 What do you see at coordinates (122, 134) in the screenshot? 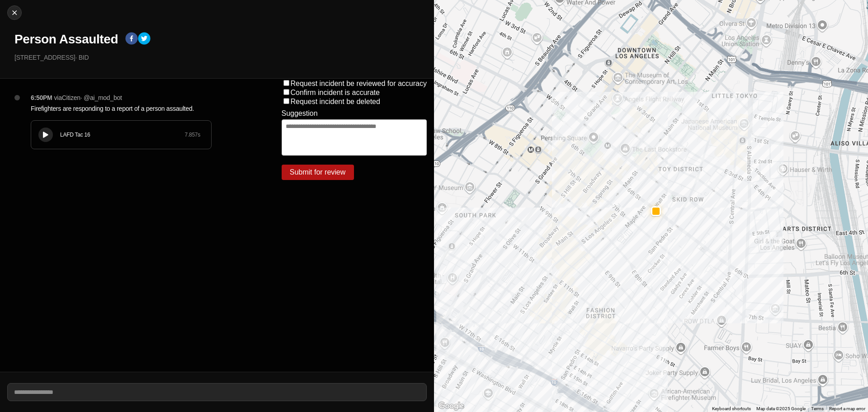
I see `div: LAFD Tac 16` at bounding box center [122, 134].